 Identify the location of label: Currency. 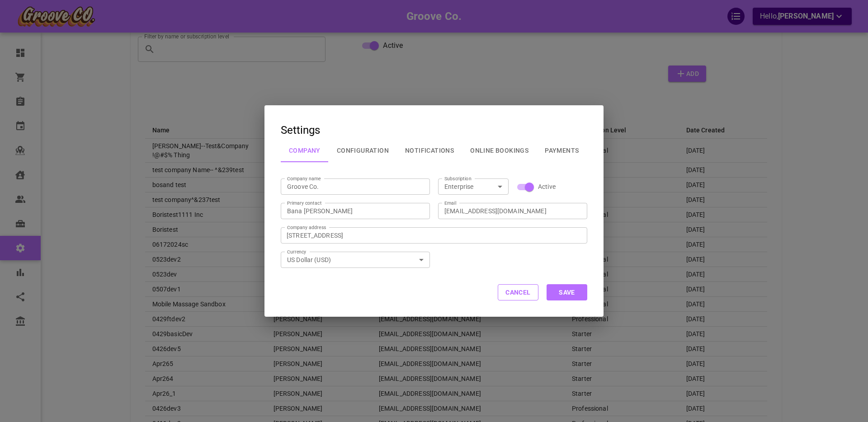
(296, 252).